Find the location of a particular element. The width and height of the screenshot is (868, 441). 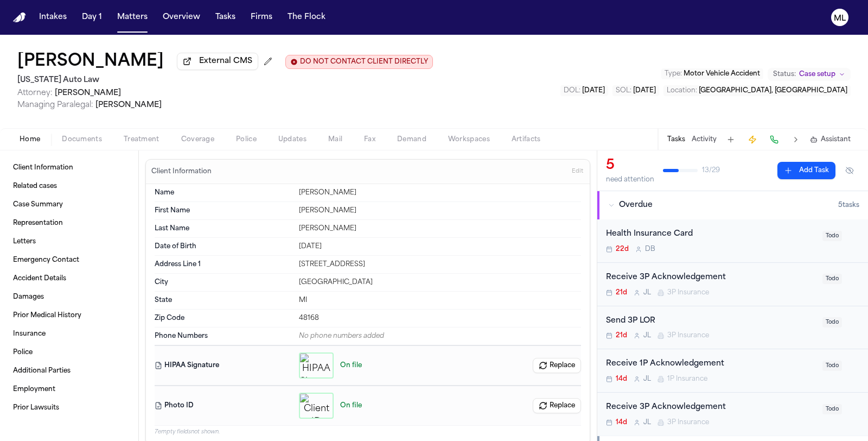

span: Police is located at coordinates (246, 140).